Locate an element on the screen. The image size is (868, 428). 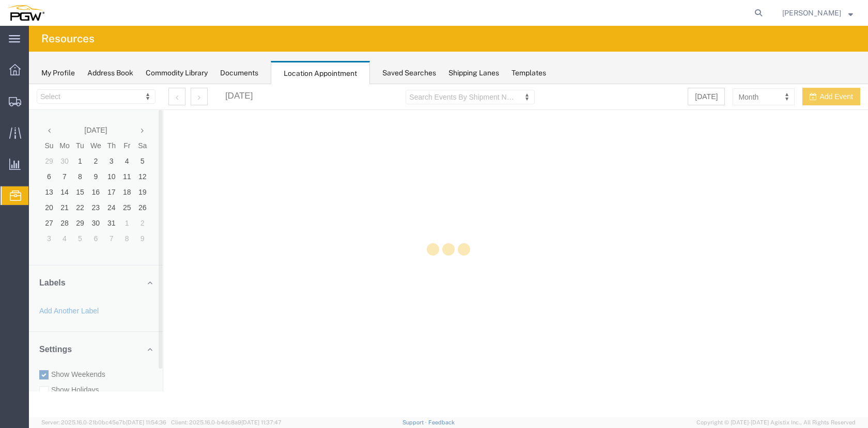
div: Address Book is located at coordinates (110, 73).